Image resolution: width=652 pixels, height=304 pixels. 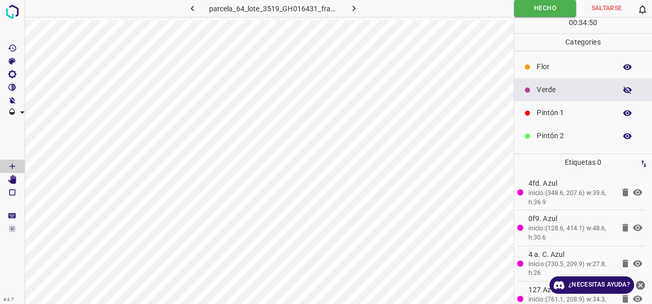 I want to click on font: inicio:(128.6, 414.1) w:48.6, h:30.6, so click(x=567, y=233).